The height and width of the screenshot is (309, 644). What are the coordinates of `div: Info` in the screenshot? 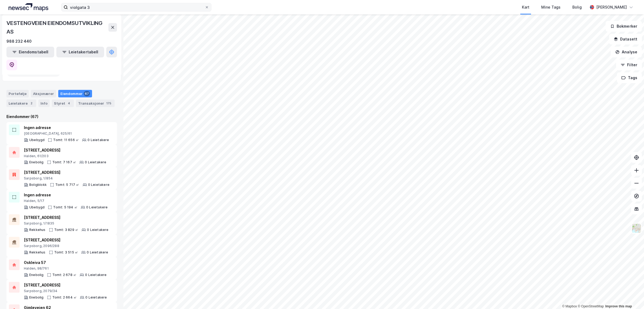 It's located at (44, 103).